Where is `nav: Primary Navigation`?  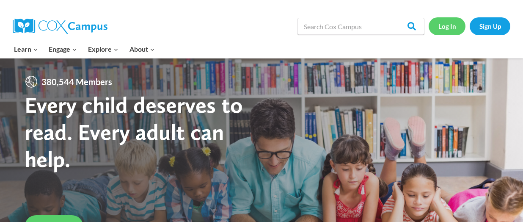
nav: Primary Navigation is located at coordinates (84, 49).